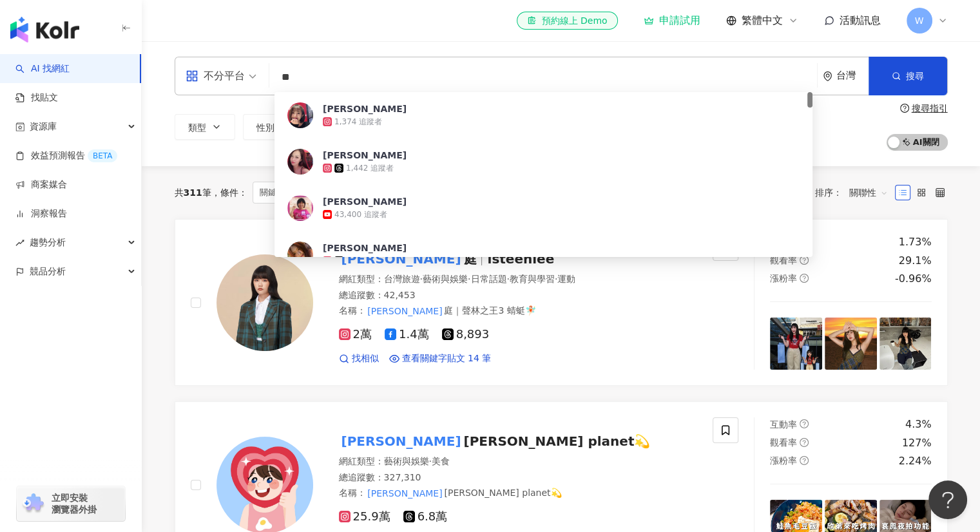 The image size is (980, 532). I want to click on a: searchAI 找網紅, so click(43, 69).